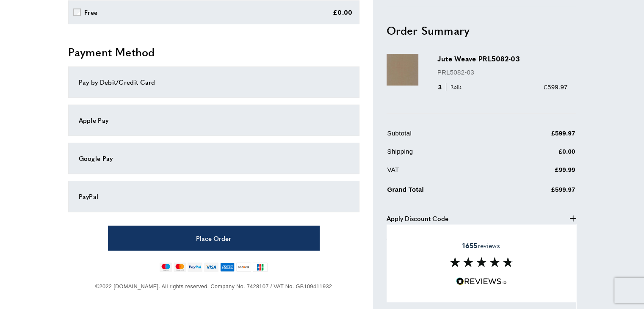 Image resolution: width=644 pixels, height=309 pixels. Describe the element at coordinates (444, 137) in the screenshot. I see `td: Subtotal` at that location.